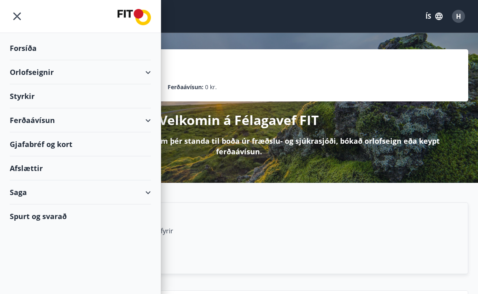 The width and height of the screenshot is (478, 294). Describe the element at coordinates (211, 87) in the screenshot. I see `span: 0 kr.` at that location.